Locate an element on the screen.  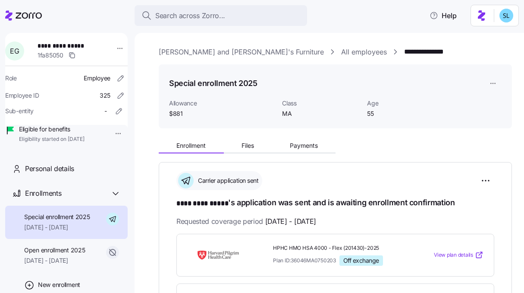
span: Enrollments is located at coordinates (43, 193).